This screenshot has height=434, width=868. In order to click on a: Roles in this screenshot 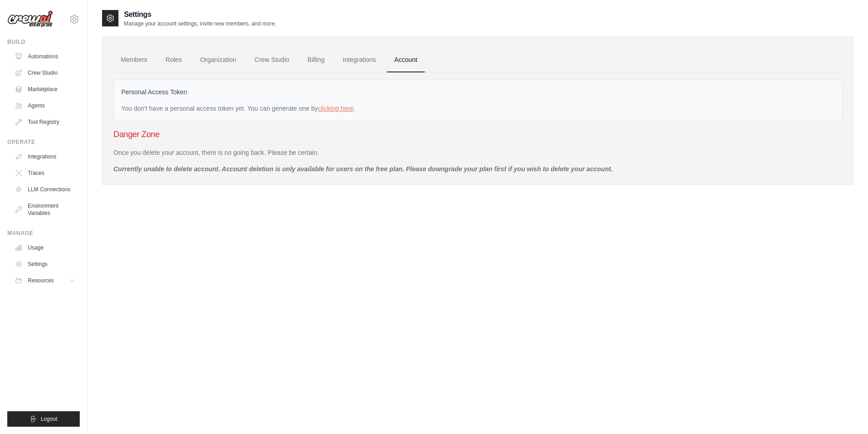, I will do `click(174, 60)`.